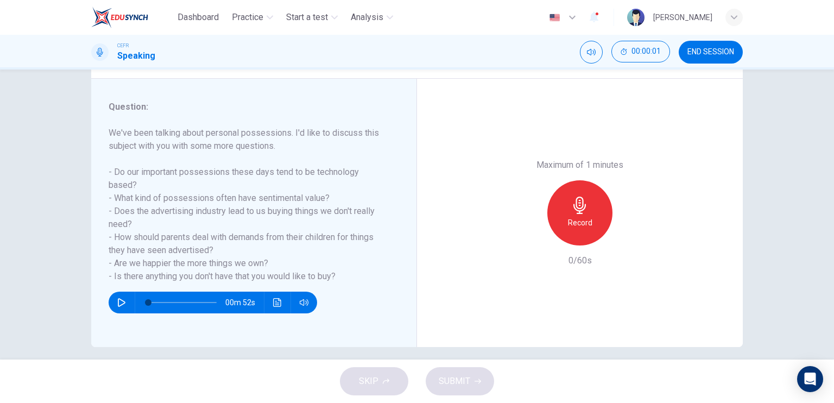 The width and height of the screenshot is (834, 403). What do you see at coordinates (580, 223) in the screenshot?
I see `h6: Record` at bounding box center [580, 223].